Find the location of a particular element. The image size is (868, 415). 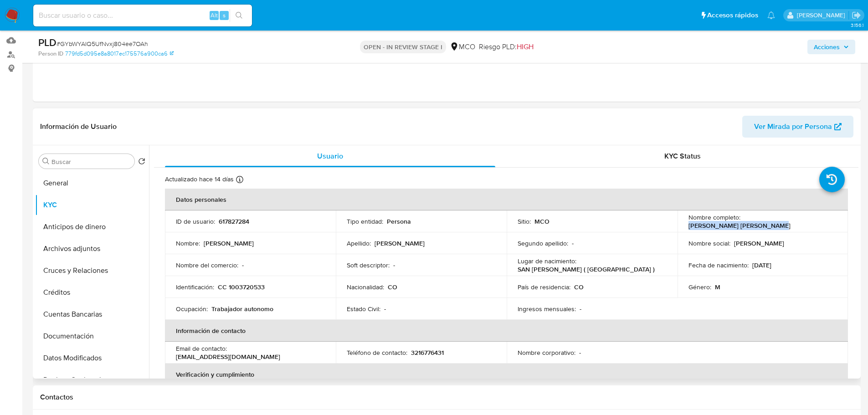

th: Datos personales is located at coordinates (506, 200).